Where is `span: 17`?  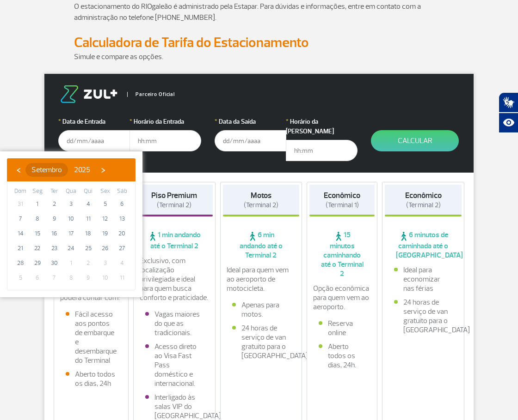
span: 17 is located at coordinates (71, 234).